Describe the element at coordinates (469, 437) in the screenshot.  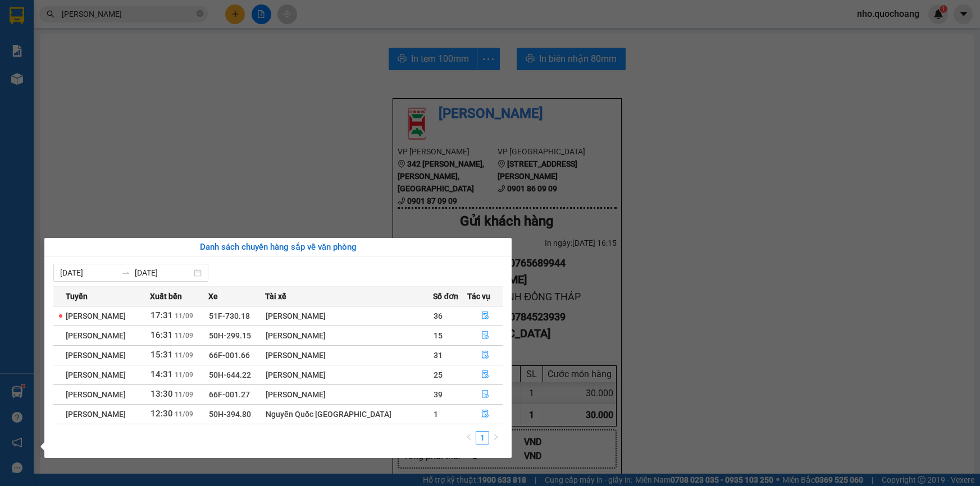
I see `span: left` at that location.